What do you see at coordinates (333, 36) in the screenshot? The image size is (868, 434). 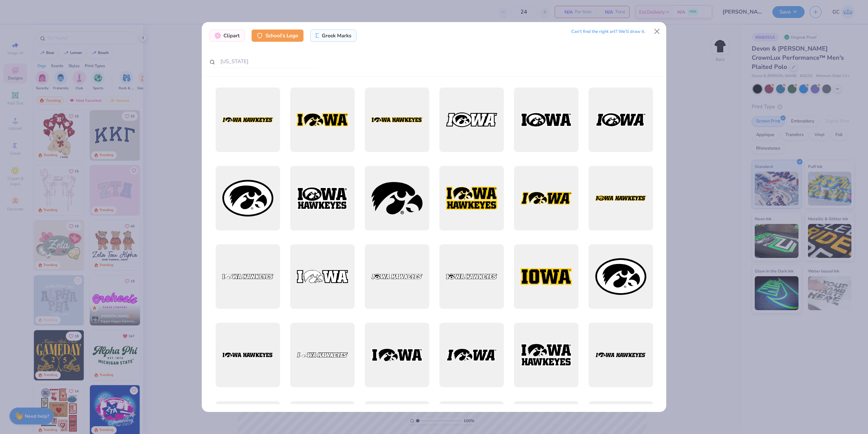 I see `div: Greek Marks` at bounding box center [333, 36].